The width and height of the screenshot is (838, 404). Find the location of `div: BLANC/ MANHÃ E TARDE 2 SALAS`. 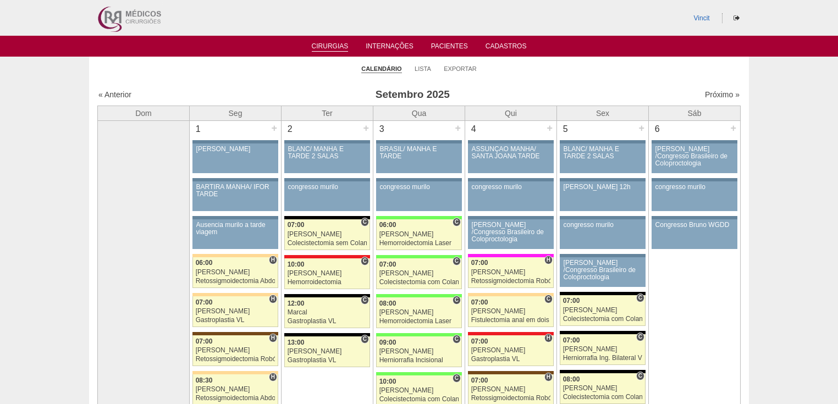

div: BLANC/ MANHÃ E TARDE 2 SALAS is located at coordinates (327, 153).